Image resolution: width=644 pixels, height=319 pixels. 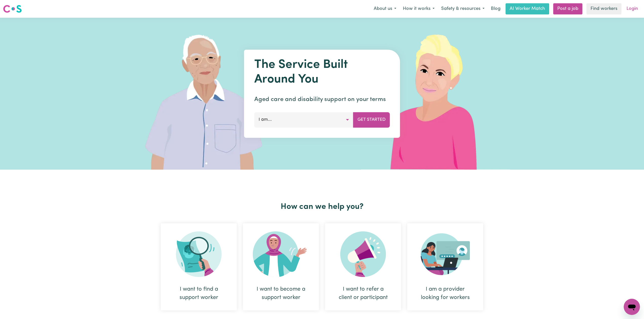 I want to click on img: Refer, so click(x=363, y=254).